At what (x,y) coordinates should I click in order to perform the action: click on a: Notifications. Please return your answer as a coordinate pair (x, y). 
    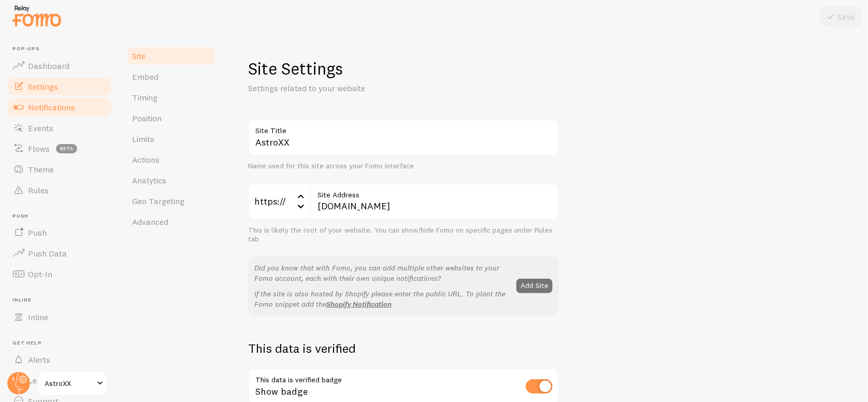
    Looking at the image, I should click on (59, 107).